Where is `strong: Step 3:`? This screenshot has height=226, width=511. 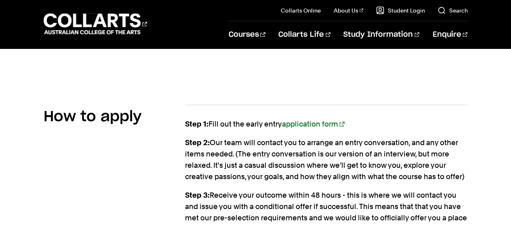 strong: Step 3: is located at coordinates (197, 195).